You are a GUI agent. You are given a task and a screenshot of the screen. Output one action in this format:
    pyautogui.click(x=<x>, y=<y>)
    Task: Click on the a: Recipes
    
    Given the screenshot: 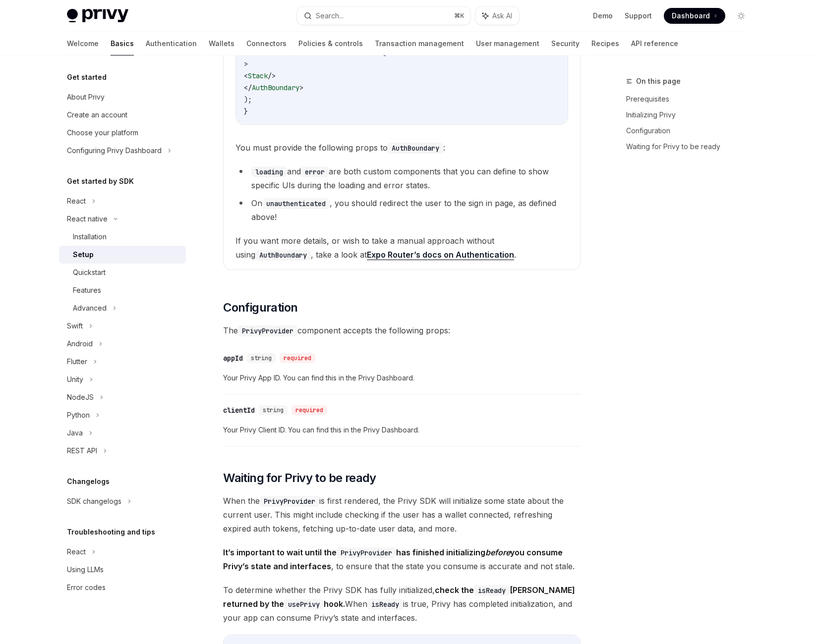 What is the action you would take?
    pyautogui.click(x=605, y=43)
    